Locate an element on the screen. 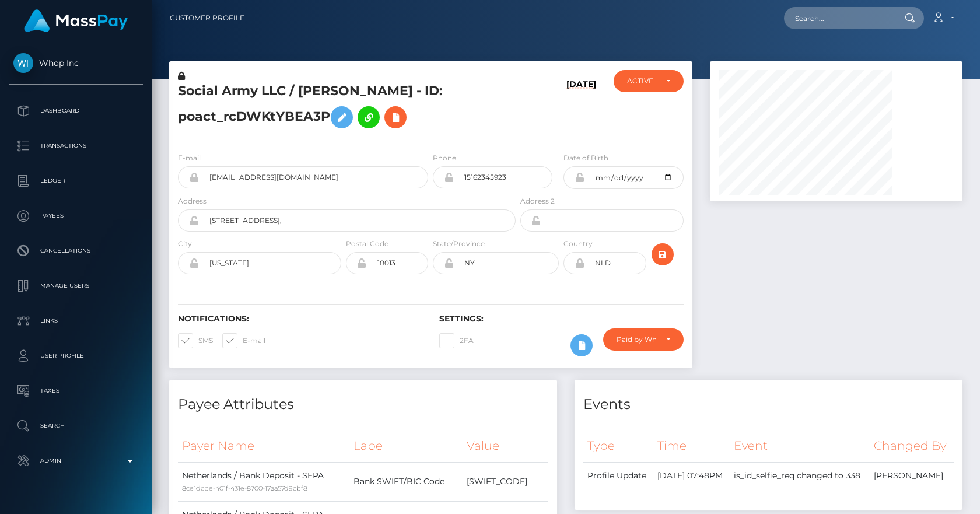 The width and height of the screenshot is (980, 514). h6: Notifications: is located at coordinates (300, 318).